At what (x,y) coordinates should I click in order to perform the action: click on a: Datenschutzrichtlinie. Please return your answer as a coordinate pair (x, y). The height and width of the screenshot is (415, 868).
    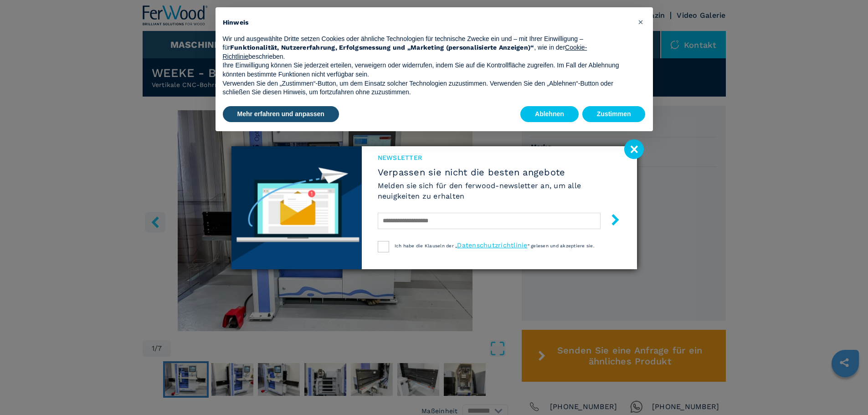
    Looking at the image, I should click on (492, 245).